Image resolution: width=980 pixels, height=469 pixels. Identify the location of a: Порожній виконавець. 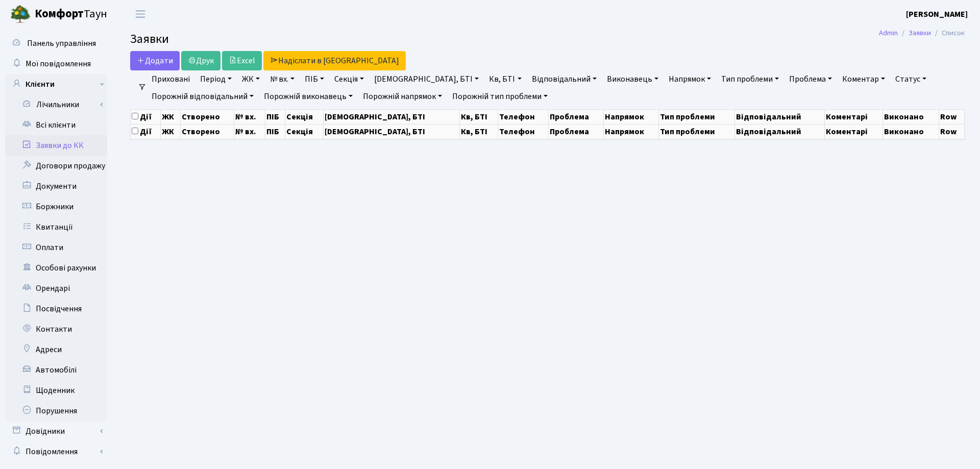
(308, 96).